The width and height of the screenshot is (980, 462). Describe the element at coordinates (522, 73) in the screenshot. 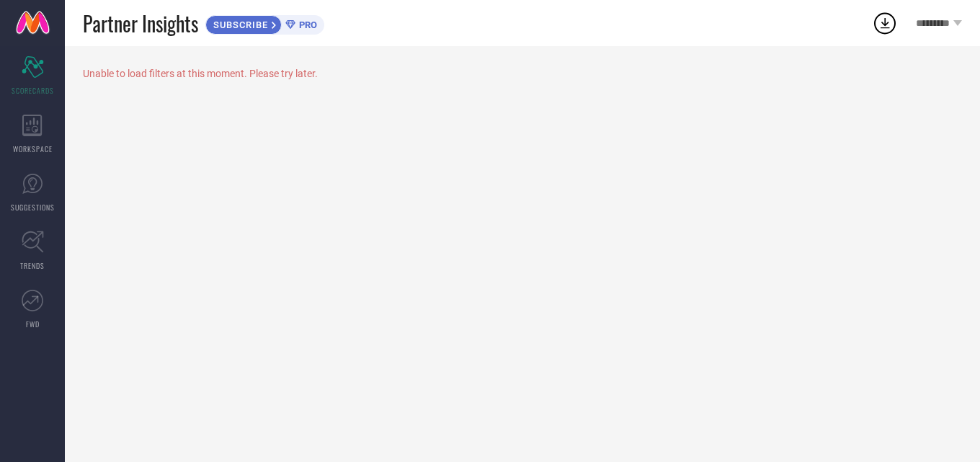

I see `div: Unable to load filters at this moment. Please try later.` at that location.